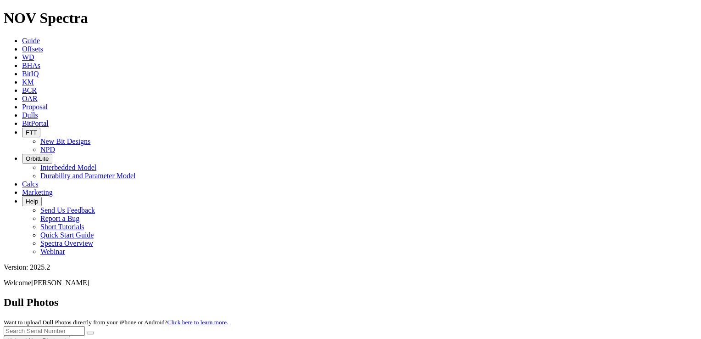 This screenshot has width=701, height=339. What do you see at coordinates (31, 65) in the screenshot?
I see `span: BHAs` at bounding box center [31, 65].